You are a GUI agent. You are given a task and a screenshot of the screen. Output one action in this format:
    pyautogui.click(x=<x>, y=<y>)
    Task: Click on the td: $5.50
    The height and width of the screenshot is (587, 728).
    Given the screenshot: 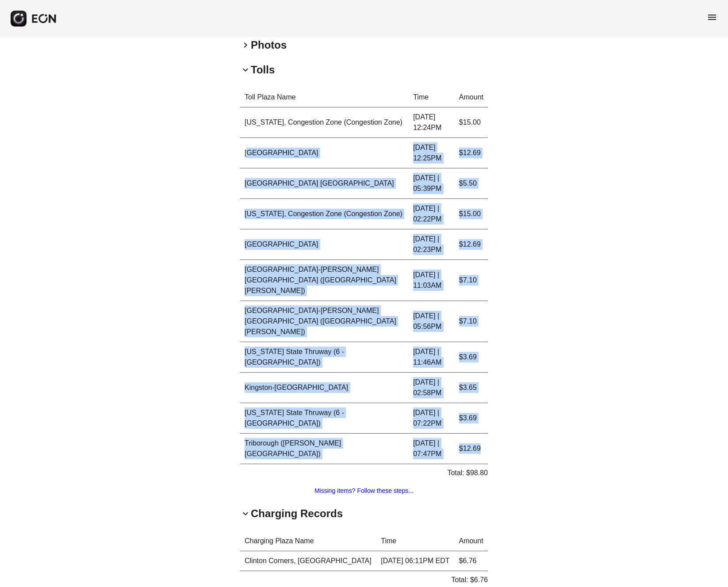 What is the action you would take?
    pyautogui.click(x=471, y=183)
    